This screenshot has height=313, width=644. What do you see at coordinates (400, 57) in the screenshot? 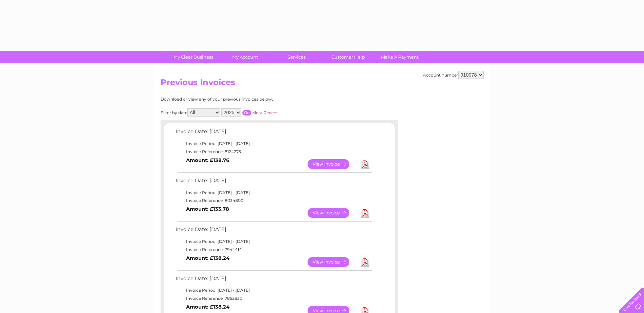
I see `a: Make A Payment` at bounding box center [400, 57].